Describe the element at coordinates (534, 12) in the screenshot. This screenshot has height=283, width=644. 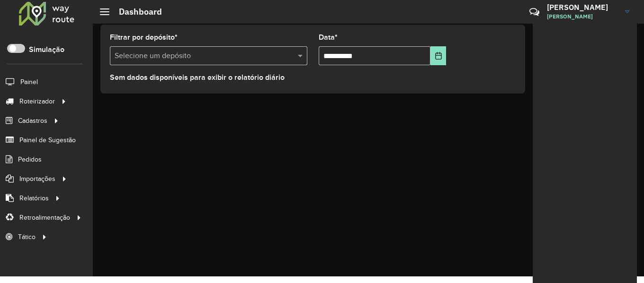
I see `a: Contato Rápido` at that location.